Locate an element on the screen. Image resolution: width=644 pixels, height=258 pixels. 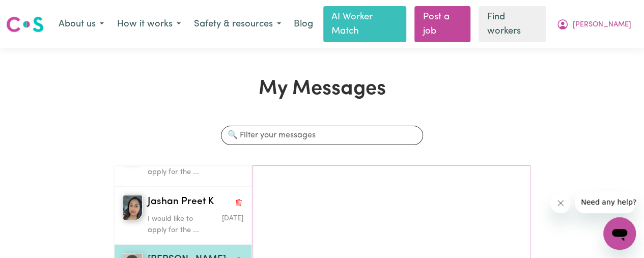
a: AI Worker Match is located at coordinates (365, 24).